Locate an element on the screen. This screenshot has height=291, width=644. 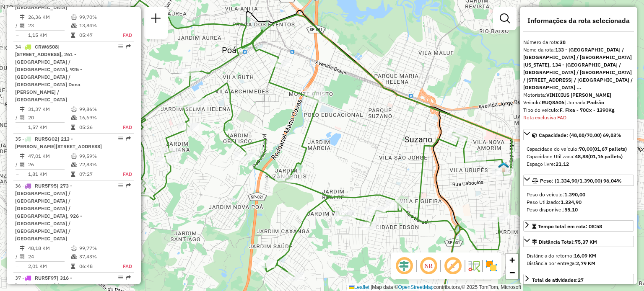
a: Capacidade: (48,88/70,00) 69,83% is located at coordinates (578, 135).